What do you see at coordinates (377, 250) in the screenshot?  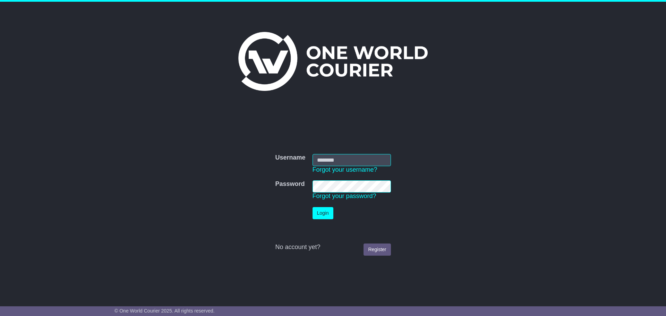 I see `a: Register` at bounding box center [377, 250].